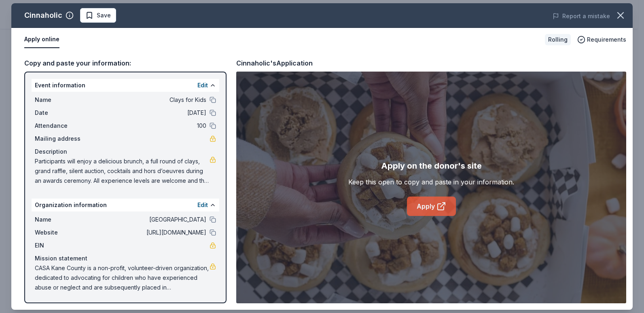 The width and height of the screenshot is (644, 313). What do you see at coordinates (431, 182) in the screenshot?
I see `div: Keep this open to copy and paste in your information.` at bounding box center [431, 182].